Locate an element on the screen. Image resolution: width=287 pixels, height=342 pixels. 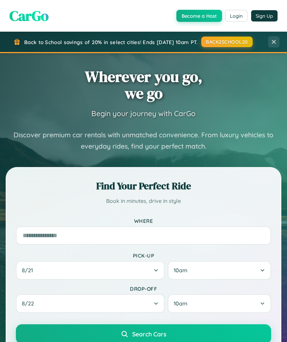
label: Where is located at coordinates (143, 221).